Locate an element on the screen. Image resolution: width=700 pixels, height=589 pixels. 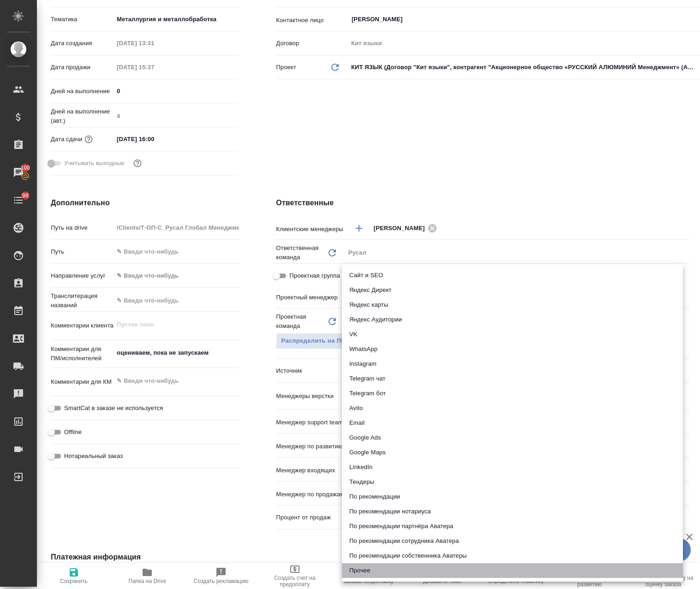
li: По рекомендации is located at coordinates (512, 497).